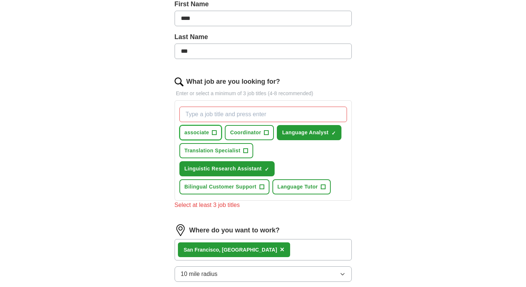 This screenshot has width=526, height=287. I want to click on label: Where do you want to work?, so click(235, 230).